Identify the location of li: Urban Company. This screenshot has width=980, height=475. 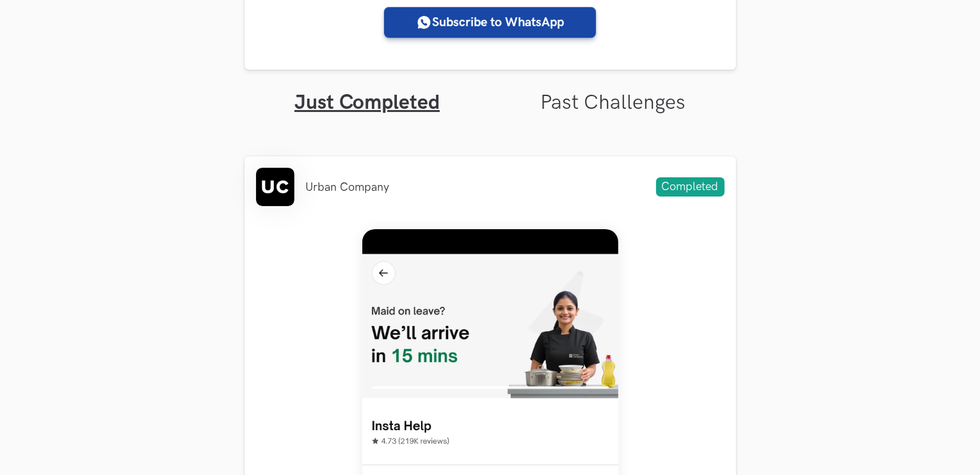
(348, 187).